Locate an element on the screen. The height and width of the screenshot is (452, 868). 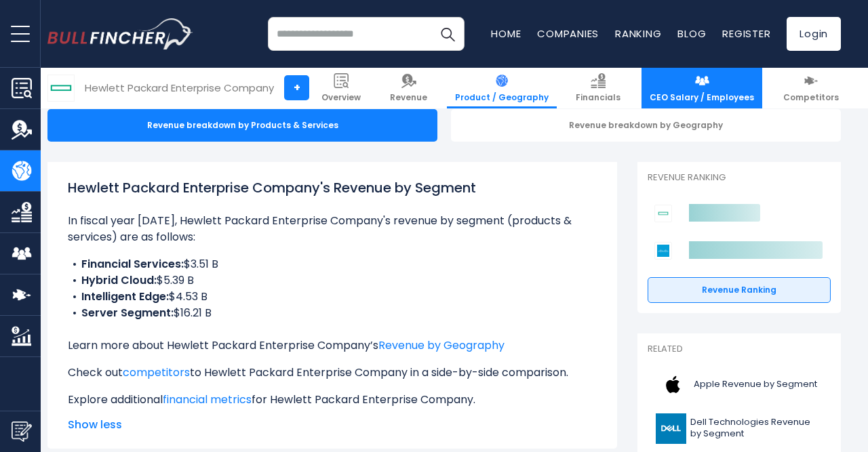
span: Overview is located at coordinates (341, 98).